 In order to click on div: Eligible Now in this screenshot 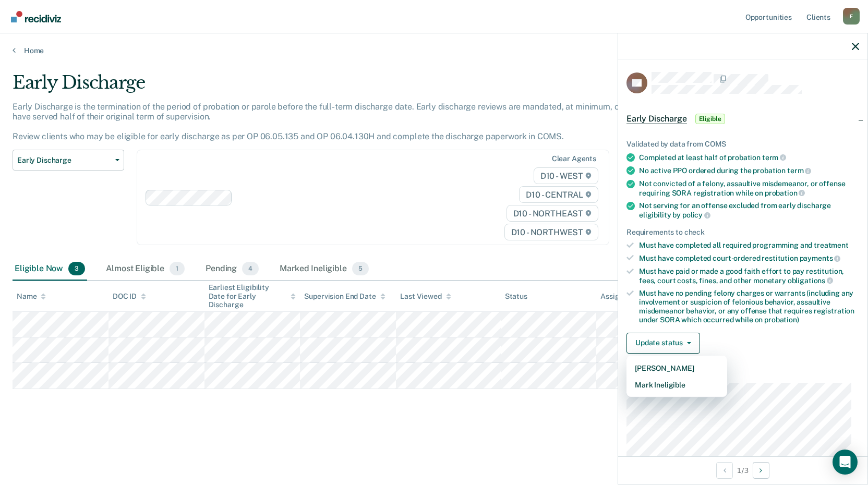, I will do `click(50, 269)`.